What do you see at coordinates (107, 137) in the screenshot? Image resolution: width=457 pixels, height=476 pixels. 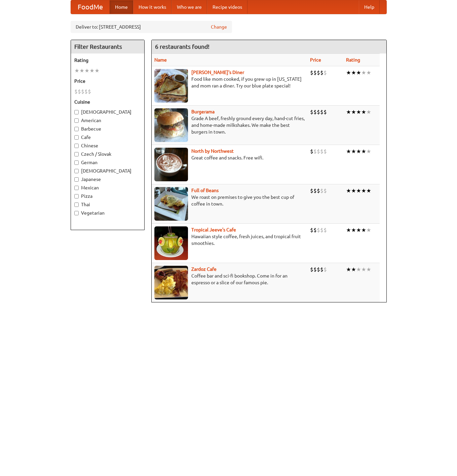 I see `label: Cafe` at bounding box center [107, 137].